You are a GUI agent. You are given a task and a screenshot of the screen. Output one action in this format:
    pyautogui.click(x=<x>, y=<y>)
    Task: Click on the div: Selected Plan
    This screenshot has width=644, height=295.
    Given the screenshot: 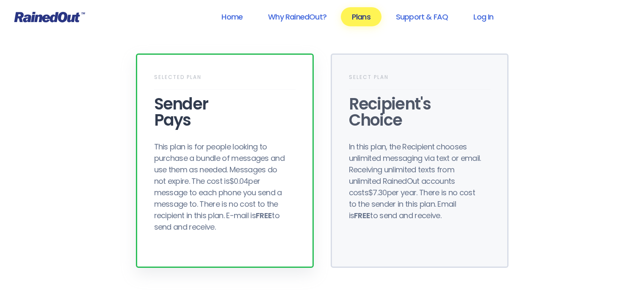 What is the action you would take?
    pyautogui.click(x=225, y=81)
    